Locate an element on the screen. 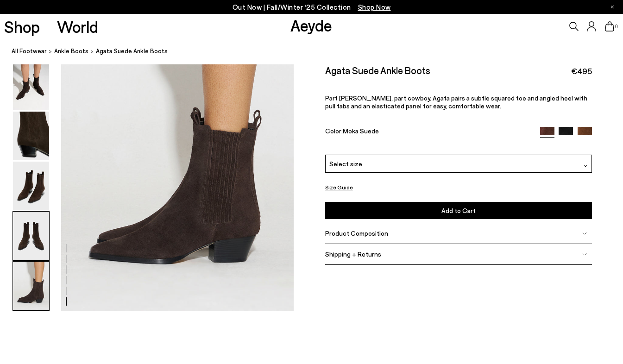 The image size is (623, 364). p: Out Now | Fall/Winter ‘25 Collection is located at coordinates (312, 7).